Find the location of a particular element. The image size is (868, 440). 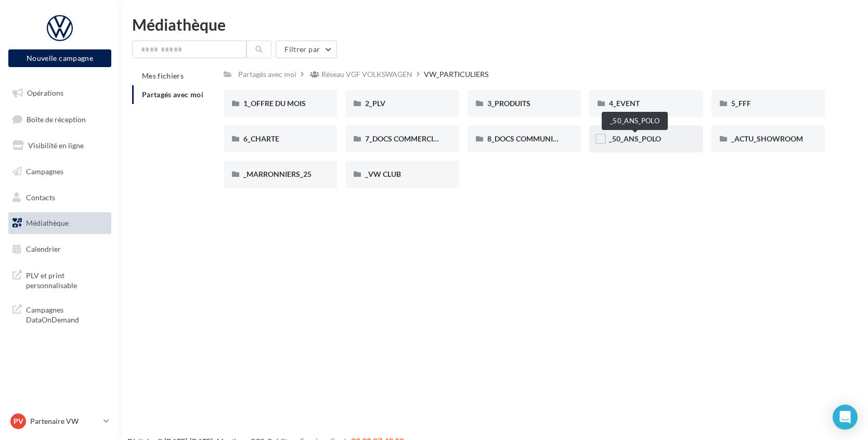

span: _VW CLUB is located at coordinates (383, 174).